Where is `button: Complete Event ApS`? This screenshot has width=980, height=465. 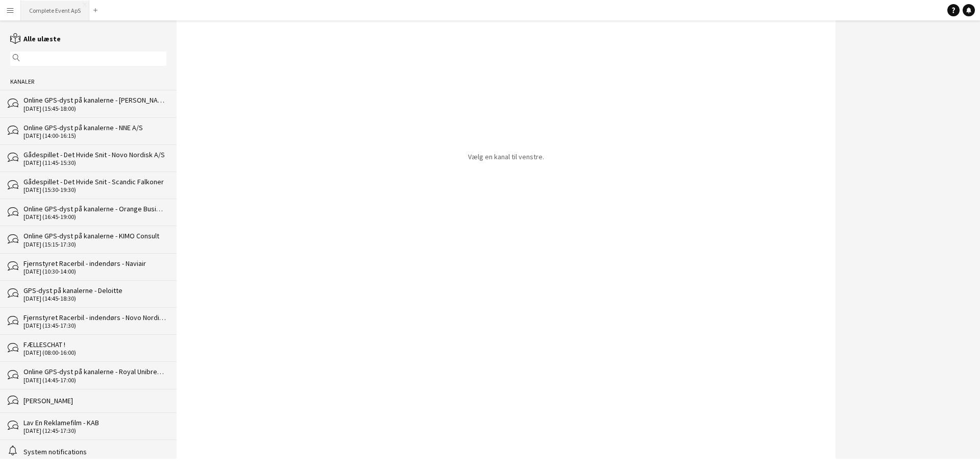
button: Complete Event ApS is located at coordinates (55, 10).